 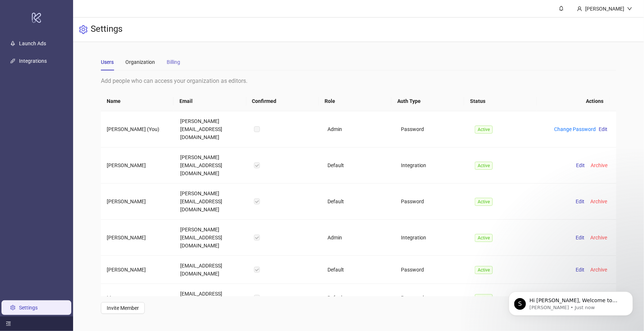 I want to click on h3: Settings, so click(x=106, y=30).